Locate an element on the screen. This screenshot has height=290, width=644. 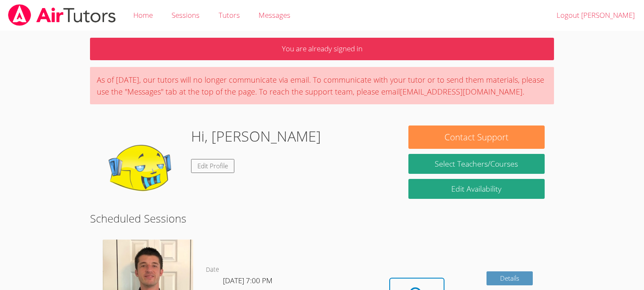
a: Edit Availability is located at coordinates (476, 189).